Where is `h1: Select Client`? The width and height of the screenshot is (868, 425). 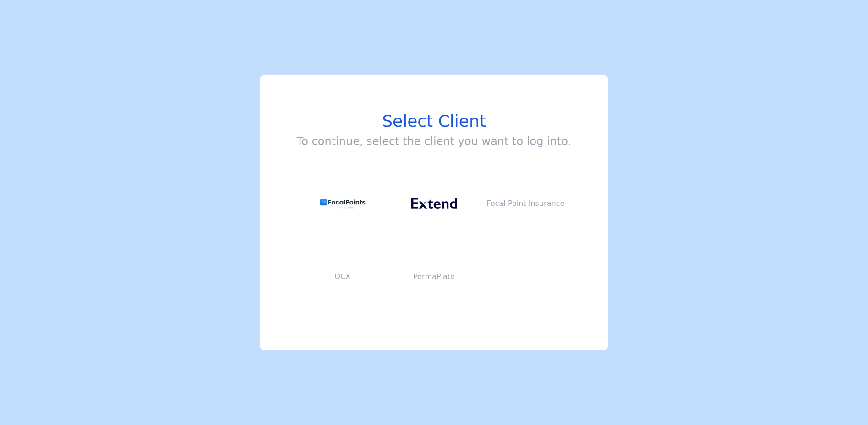
h1: Select Client is located at coordinates (434, 121).